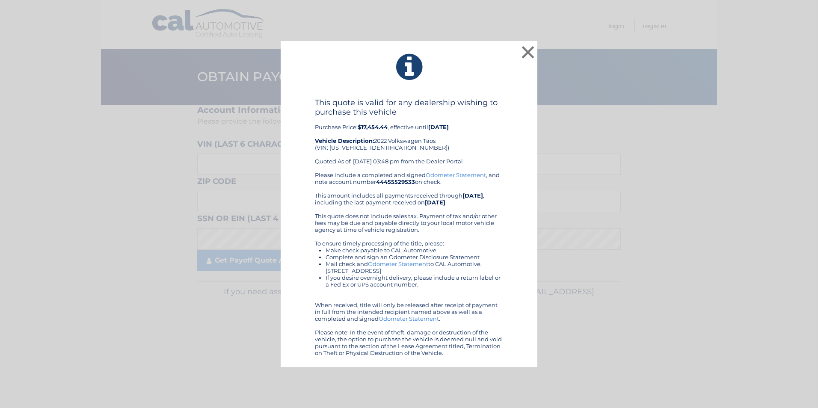  Describe the element at coordinates (344, 141) in the screenshot. I see `strong: Vehicle Description:` at that location.